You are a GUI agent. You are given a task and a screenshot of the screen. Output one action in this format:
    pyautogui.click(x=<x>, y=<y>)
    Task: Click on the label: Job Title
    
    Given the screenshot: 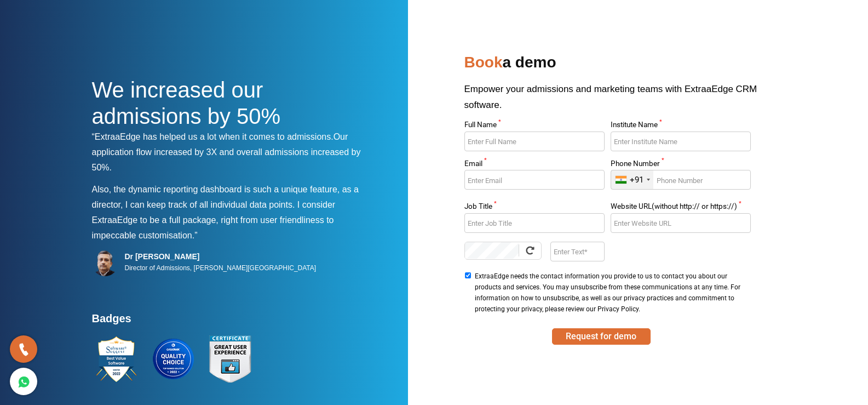 What is the action you would take?
    pyautogui.click(x=535, y=208)
    